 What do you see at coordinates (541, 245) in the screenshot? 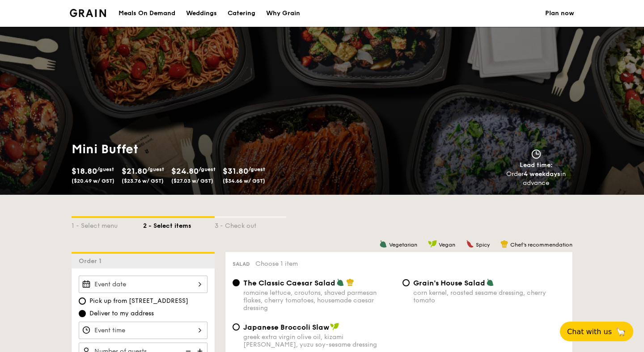
I see `span: Chef's recommendation` at bounding box center [541, 245].